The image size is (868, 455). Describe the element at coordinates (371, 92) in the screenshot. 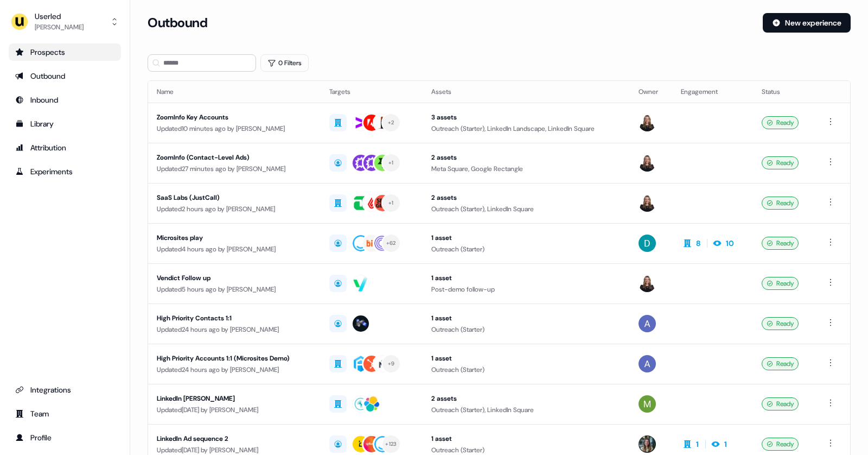

I see `th: Targets` at that location.